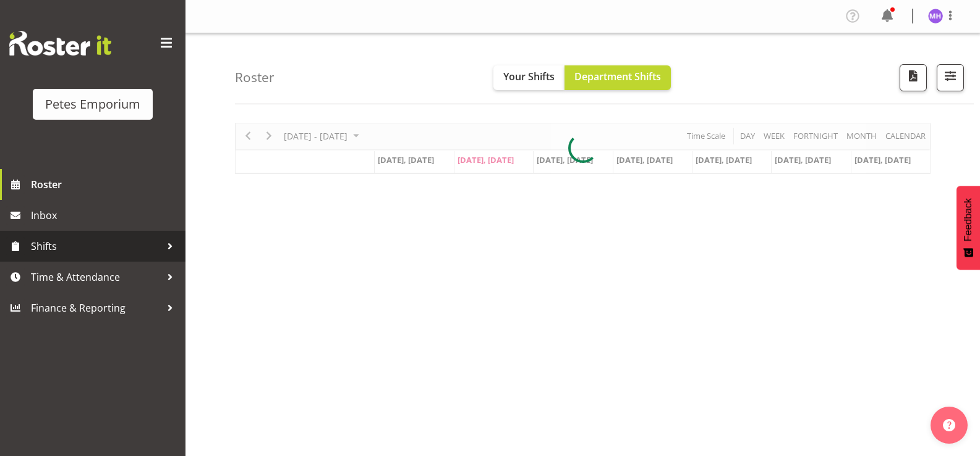 Image resolution: width=980 pixels, height=456 pixels. I want to click on span: Inbox, so click(105, 216).